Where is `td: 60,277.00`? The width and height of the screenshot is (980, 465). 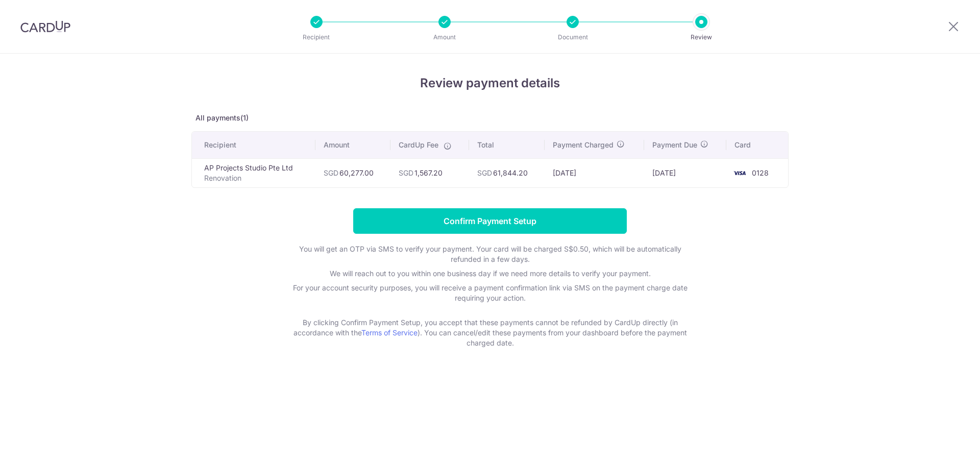
td: 60,277.00 is located at coordinates (353, 172).